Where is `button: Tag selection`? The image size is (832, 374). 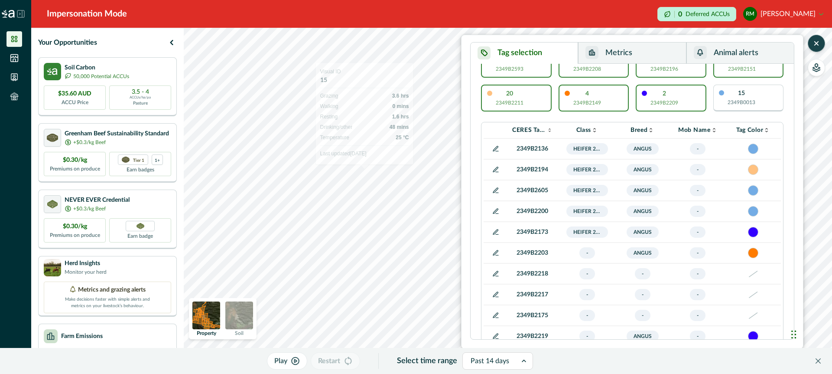 button: Tag selection is located at coordinates (524, 53).